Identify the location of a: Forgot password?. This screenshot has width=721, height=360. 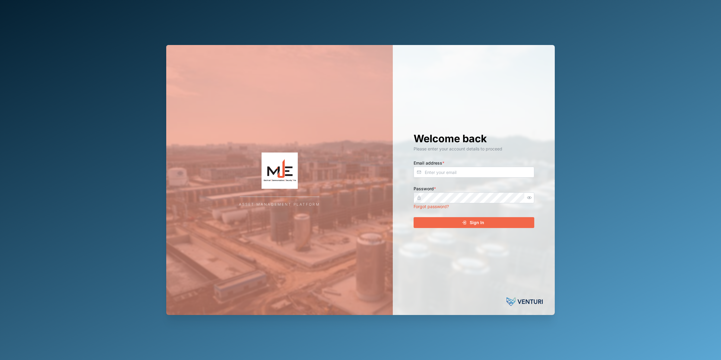
(431, 206).